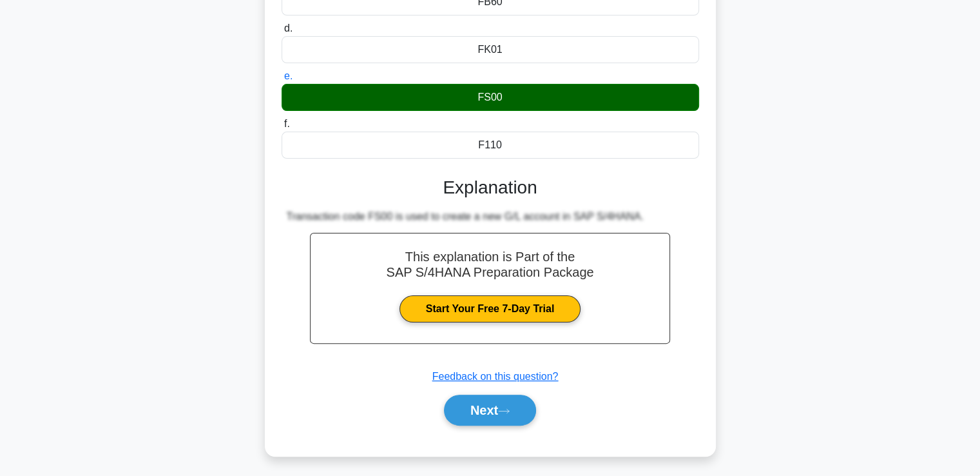  Describe the element at coordinates (490, 410) in the screenshot. I see `button: Next` at that location.